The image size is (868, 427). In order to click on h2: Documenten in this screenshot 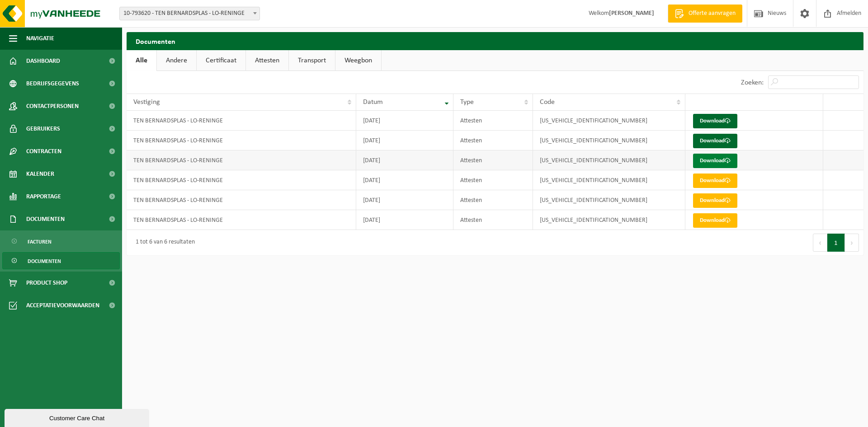, I will do `click(495, 41)`.